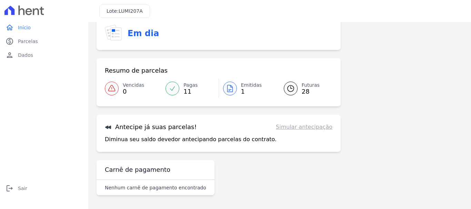  Describe the element at coordinates (10, 55) in the screenshot. I see `i: person` at that location.